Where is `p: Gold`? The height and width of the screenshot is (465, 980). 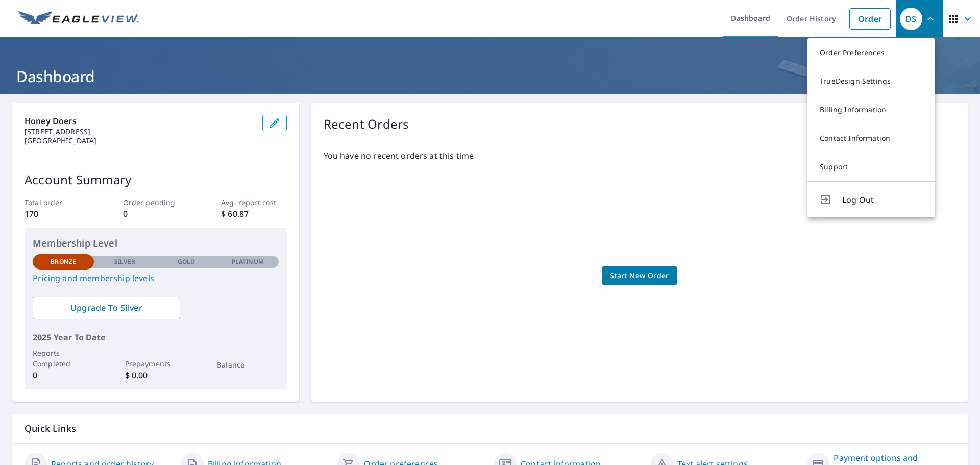
p: Gold is located at coordinates (186, 262).